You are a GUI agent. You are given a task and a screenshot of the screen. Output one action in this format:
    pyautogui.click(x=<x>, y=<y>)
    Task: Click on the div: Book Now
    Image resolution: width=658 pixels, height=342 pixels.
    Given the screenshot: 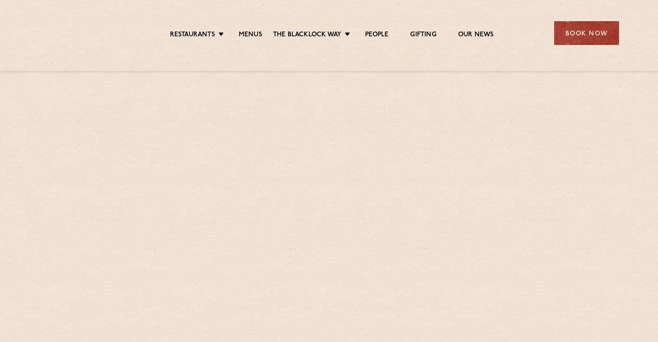 What is the action you would take?
    pyautogui.click(x=586, y=33)
    